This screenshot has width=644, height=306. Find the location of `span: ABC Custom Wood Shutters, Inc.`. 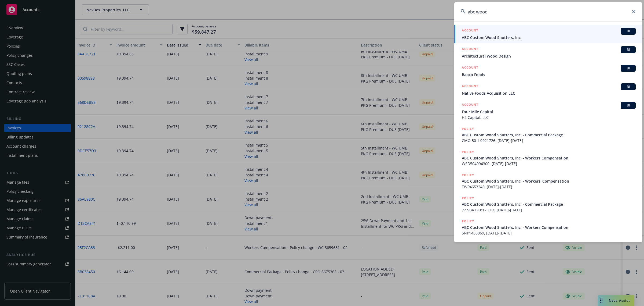

span: ABC Custom Wood Shutters, Inc. is located at coordinates (549, 38).